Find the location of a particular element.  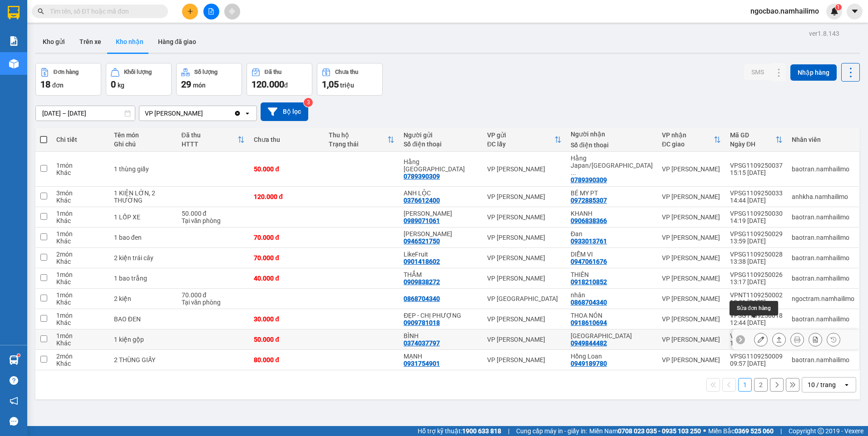

div: anhkha.namhailimo is located at coordinates (823, 197).